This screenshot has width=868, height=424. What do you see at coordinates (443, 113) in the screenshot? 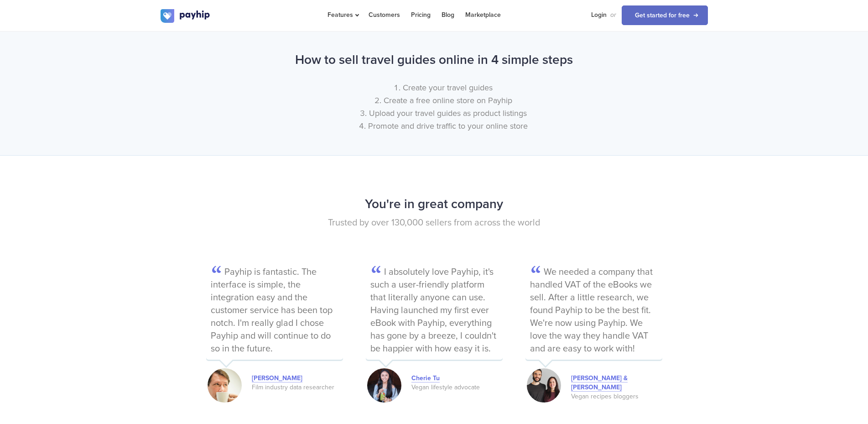
I see `li: Upload your travel guides as product listings` at bounding box center [443, 113].